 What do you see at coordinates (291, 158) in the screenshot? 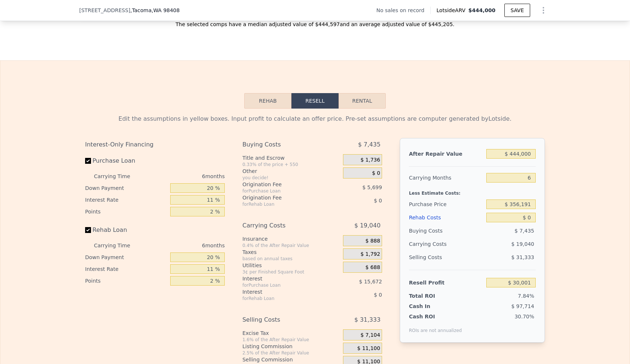
I see `div: Title and Escrow` at bounding box center [291, 158].